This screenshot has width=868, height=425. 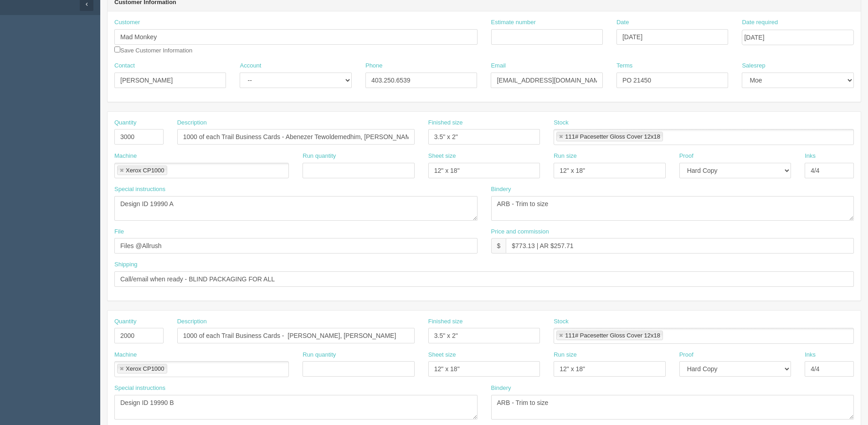 I want to click on input: Enter customer name, so click(x=295, y=37).